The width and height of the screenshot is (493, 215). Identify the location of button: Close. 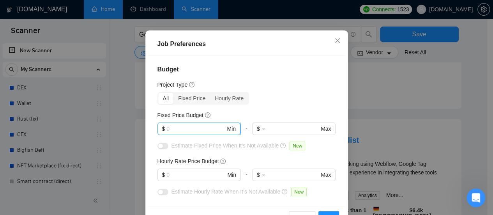
(337, 41).